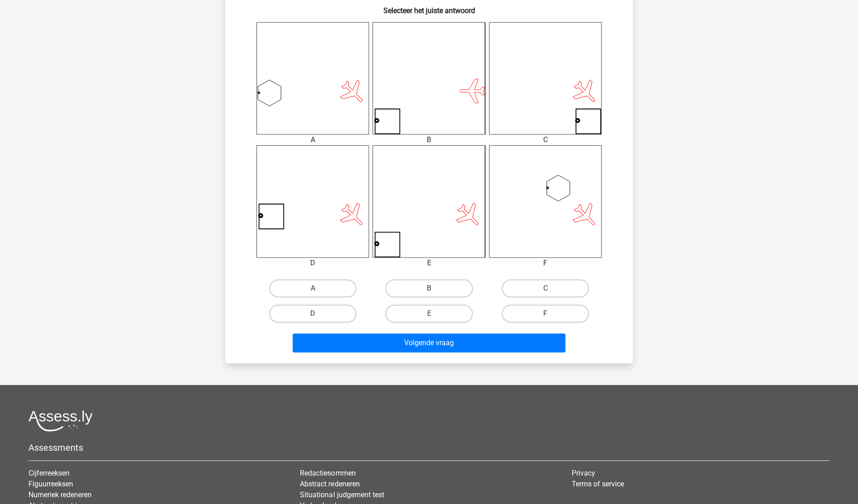 The height and width of the screenshot is (504, 858). I want to click on div: E, so click(429, 264).